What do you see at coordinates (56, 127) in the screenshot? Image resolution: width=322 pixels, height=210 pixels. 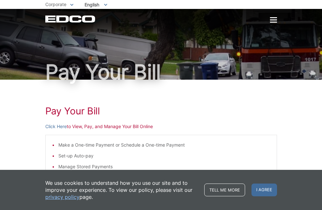 I see `a: Click Here` at bounding box center [56, 127].